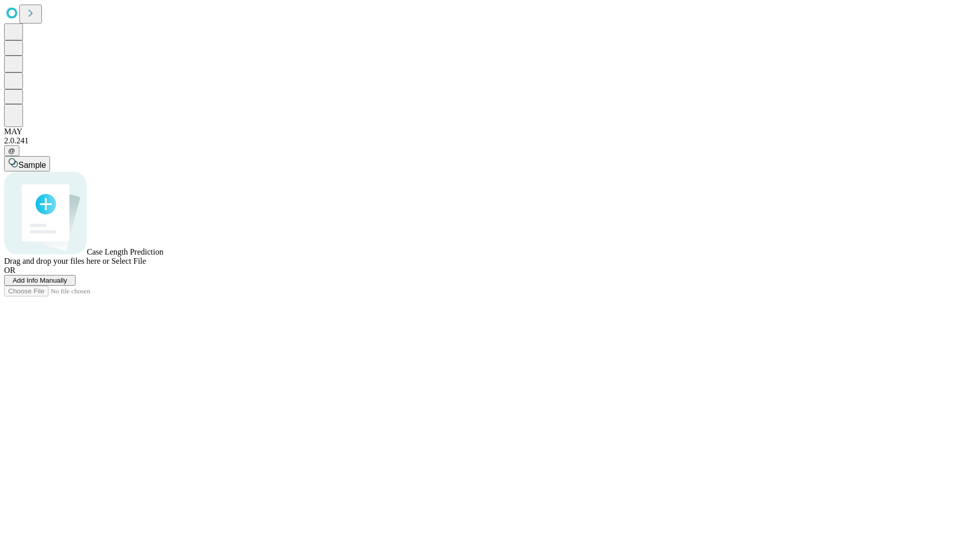  What do you see at coordinates (490, 132) in the screenshot?
I see `div: MAY` at bounding box center [490, 132].